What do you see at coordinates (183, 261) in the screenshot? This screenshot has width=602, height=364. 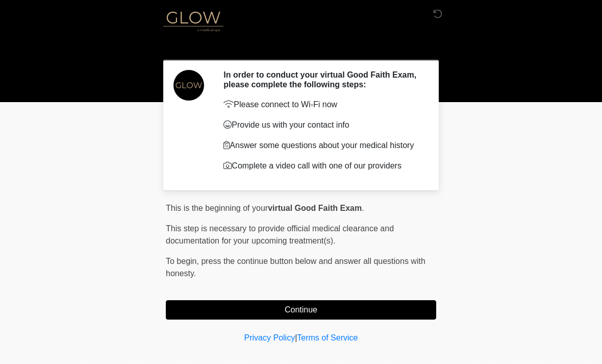 I see `span: To begin,` at bounding box center [183, 261].